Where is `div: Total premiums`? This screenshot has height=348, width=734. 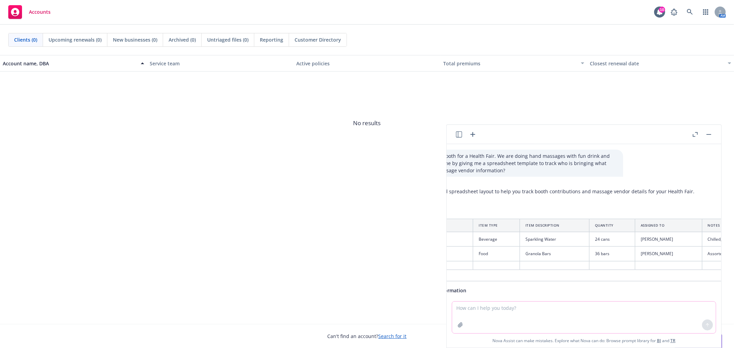 div: Total premiums is located at coordinates (510, 63).